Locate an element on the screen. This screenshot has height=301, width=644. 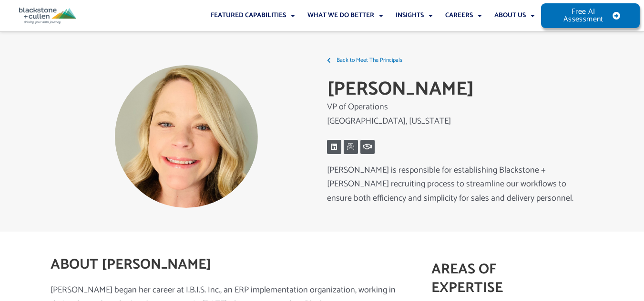
a: Free AI Assessment is located at coordinates (590, 16).